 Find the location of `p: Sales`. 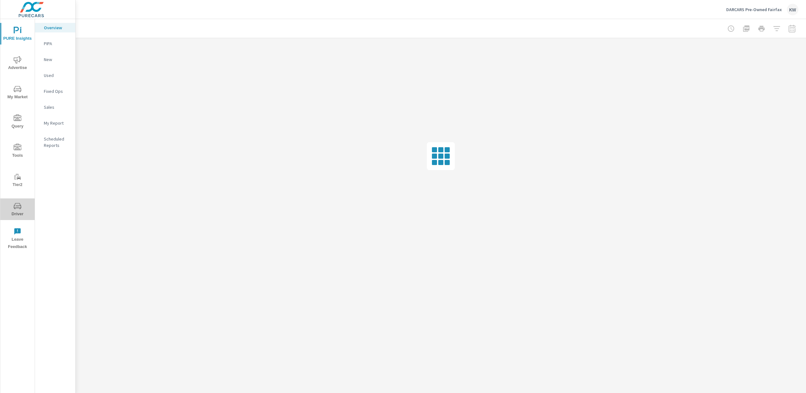

p: Sales is located at coordinates (57, 107).